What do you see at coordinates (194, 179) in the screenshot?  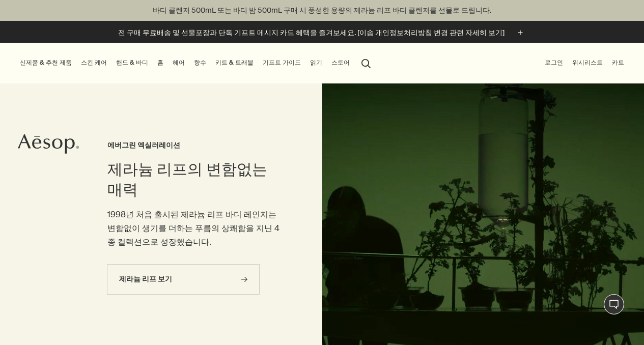 I see `h2: 제라늄 리프의 변함없는 매력` at bounding box center [194, 179].